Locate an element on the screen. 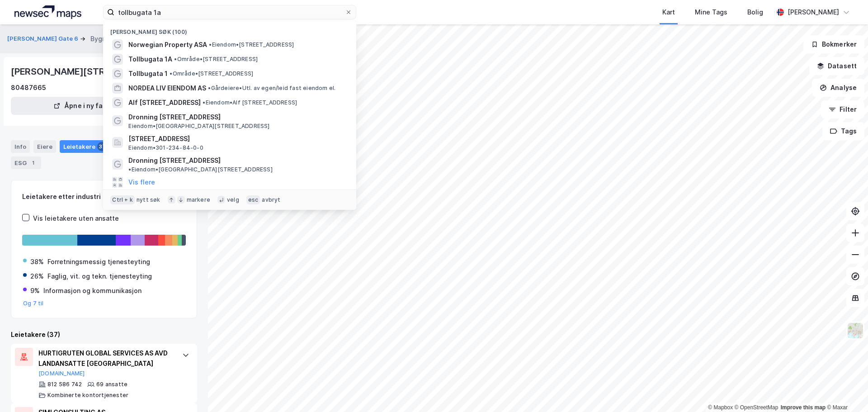 The image size is (868, 412). div: Kombinerte kontortjenester is located at coordinates (88, 395).